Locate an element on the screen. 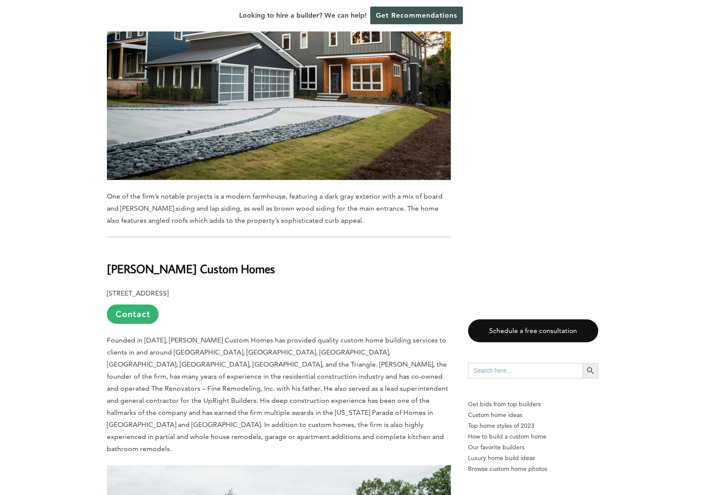 Image resolution: width=705 pixels, height=495 pixels. a: Top home styles of 2023 is located at coordinates (533, 426).